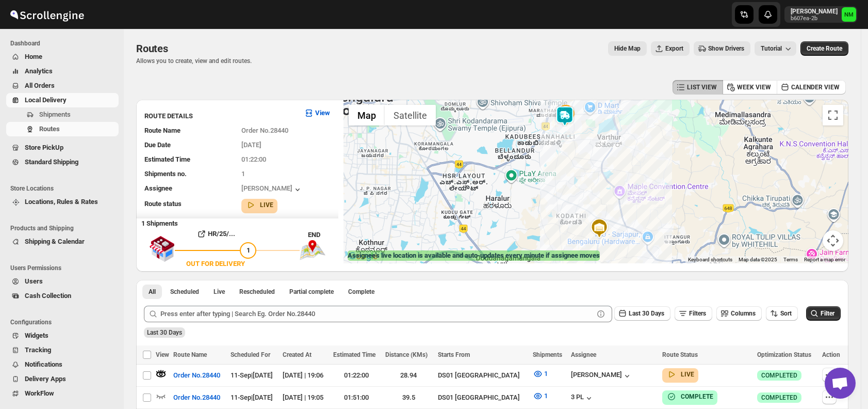  I want to click on span: Delivery Apps, so click(45, 378).